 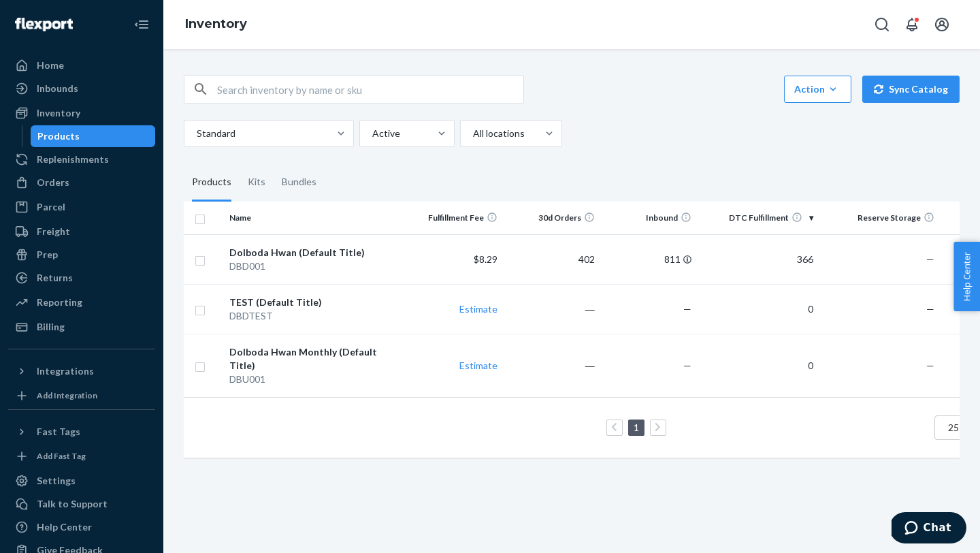 I want to click on div: Help Center, so click(x=64, y=527).